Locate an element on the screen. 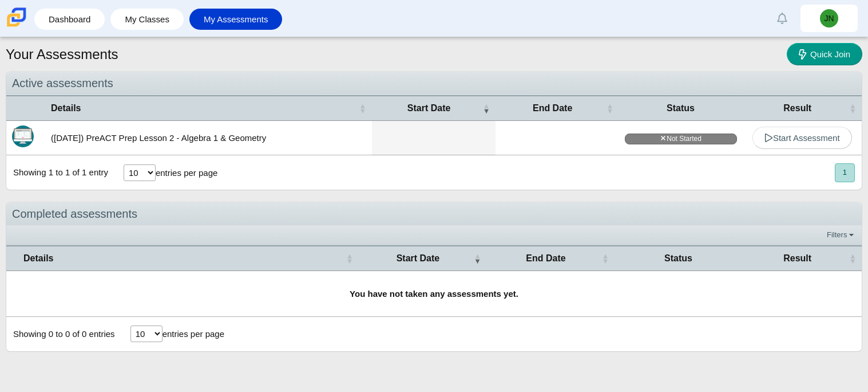 This screenshot has width=868, height=392. a: Filters is located at coordinates (841, 235).